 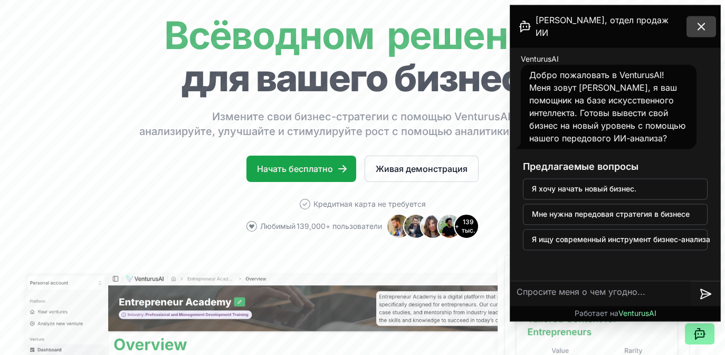 I want to click on button: Мне нужна передовая стратегия в бизнесе, so click(x=616, y=214).